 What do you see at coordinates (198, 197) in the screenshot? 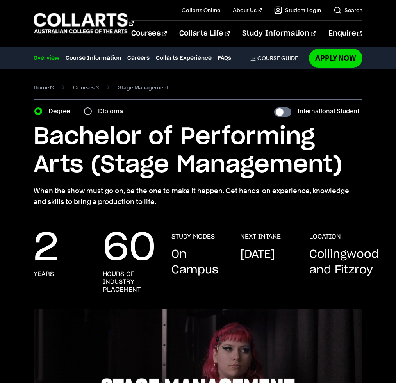
I see `p: When the show must go on, be the one to make it happen. Get hands-on experience, knowledge and sk...` at bounding box center [198, 197].